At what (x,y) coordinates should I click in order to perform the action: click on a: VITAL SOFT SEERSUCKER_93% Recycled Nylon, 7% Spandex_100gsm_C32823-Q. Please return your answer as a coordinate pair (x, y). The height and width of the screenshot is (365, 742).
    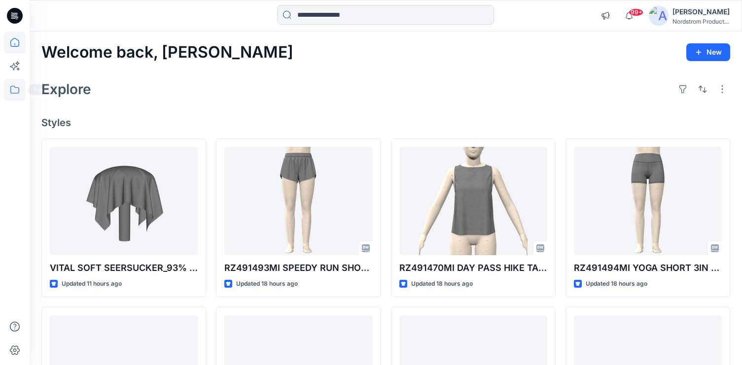
    Looking at the image, I should click on (124, 201).